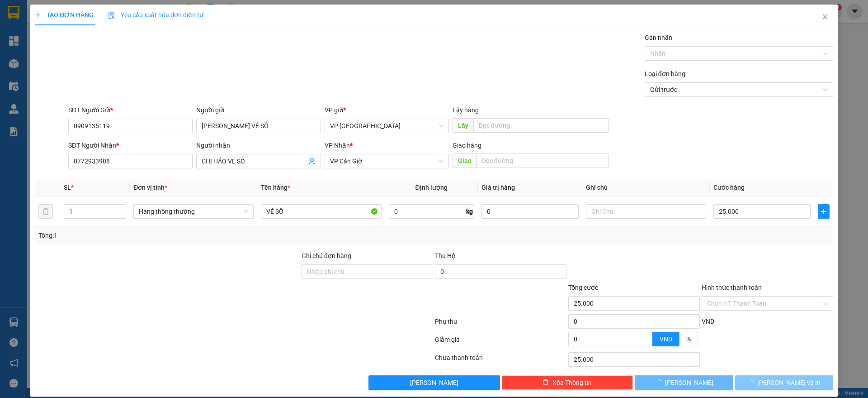  What do you see at coordinates (501, 342) in the screenshot?
I see `div: Giảm giá` at bounding box center [501, 342].